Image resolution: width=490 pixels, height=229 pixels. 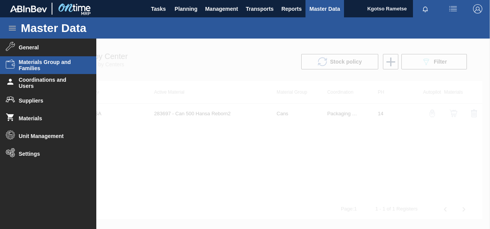 I want to click on h1: Master Data, so click(x=89, y=28).